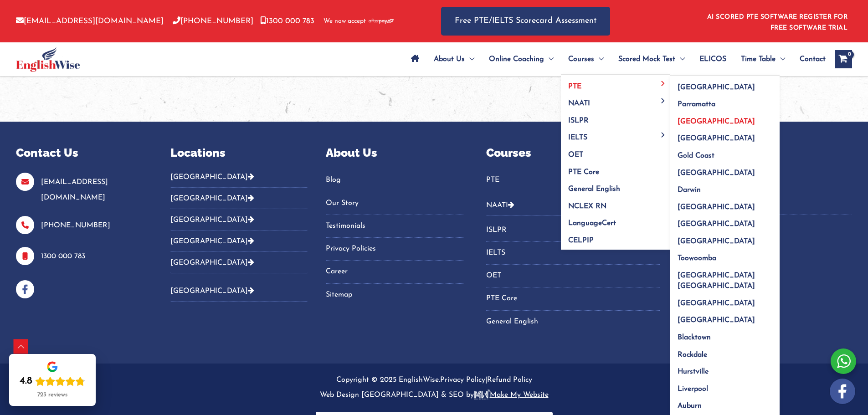 This screenshot has height=415, width=868. I want to click on span: Parramatta, so click(696, 104).